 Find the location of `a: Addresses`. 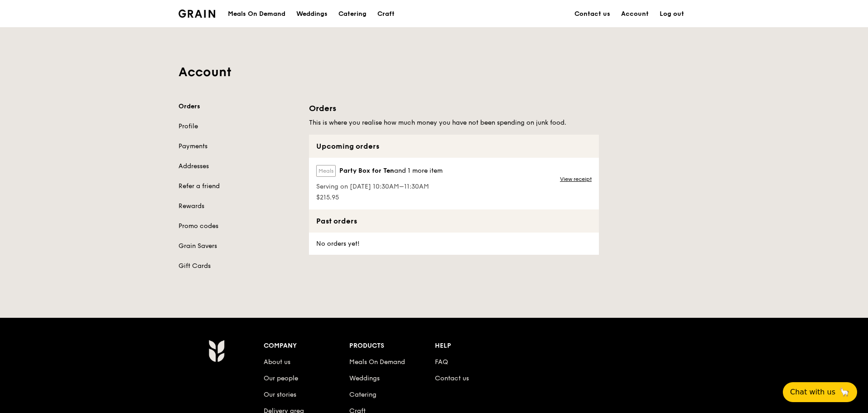

a: Addresses is located at coordinates (239, 166).